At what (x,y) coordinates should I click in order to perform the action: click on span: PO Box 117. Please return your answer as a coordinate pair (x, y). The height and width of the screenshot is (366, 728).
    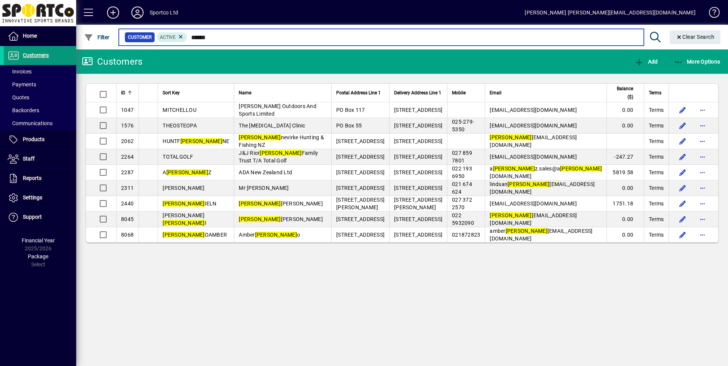
    Looking at the image, I should click on (351, 110).